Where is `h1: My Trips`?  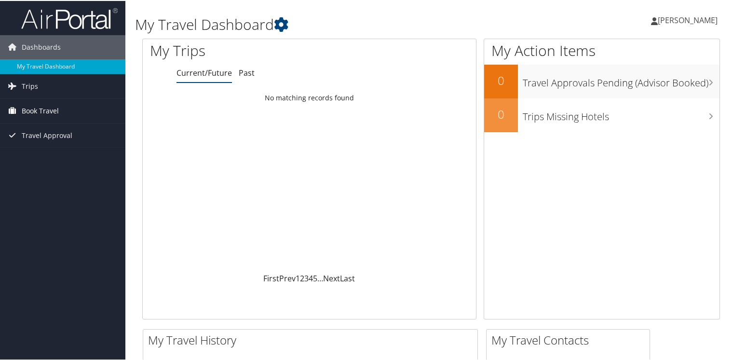
h1: My Trips is located at coordinates (240, 50).